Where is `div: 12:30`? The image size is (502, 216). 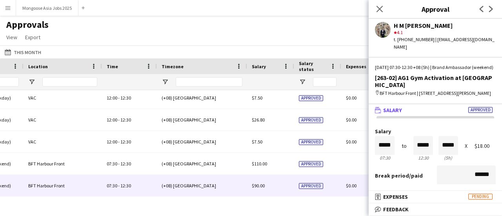 div: 12:30 is located at coordinates (423, 158).